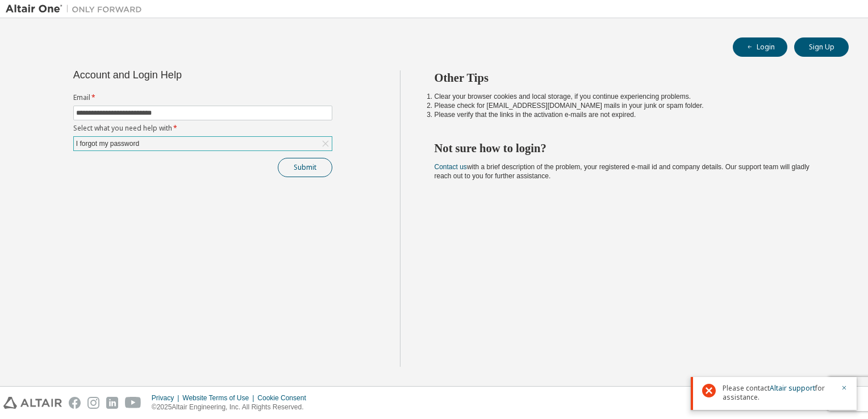  I want to click on div: Account and Login Help, so click(177, 75).